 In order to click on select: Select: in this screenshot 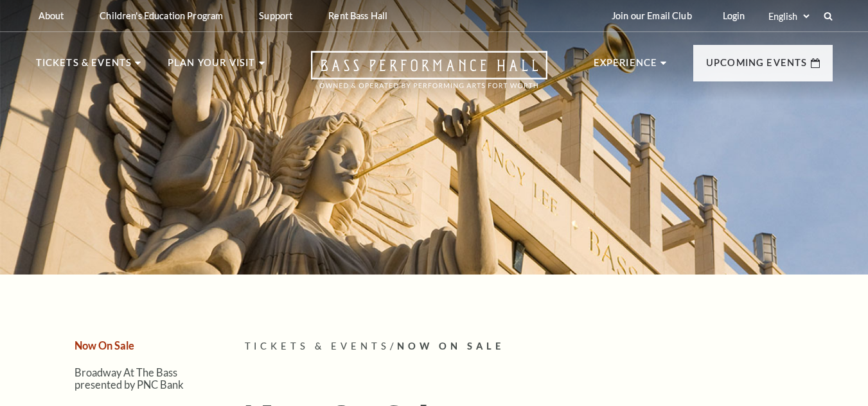, I will do `click(788, 16)`.